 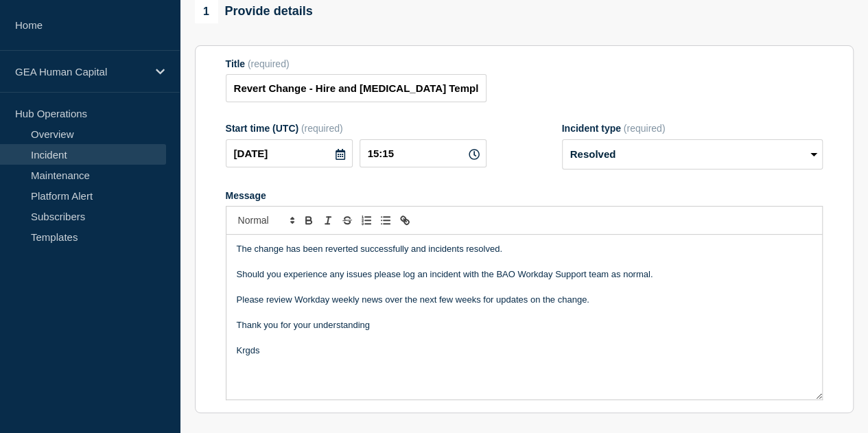 What do you see at coordinates (289, 153) in the screenshot?
I see `input: YYYY-MM-DD` at bounding box center [289, 153].